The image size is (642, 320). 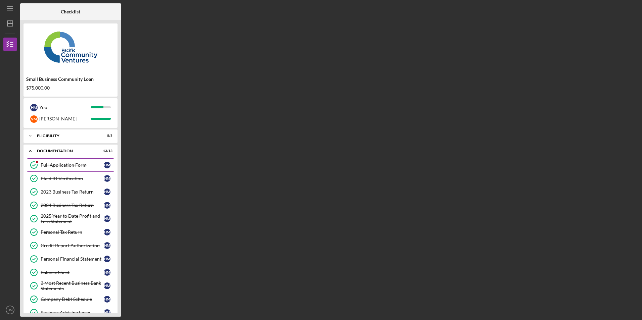 What do you see at coordinates (10, 310) in the screenshot?
I see `button: HM` at bounding box center [10, 310].